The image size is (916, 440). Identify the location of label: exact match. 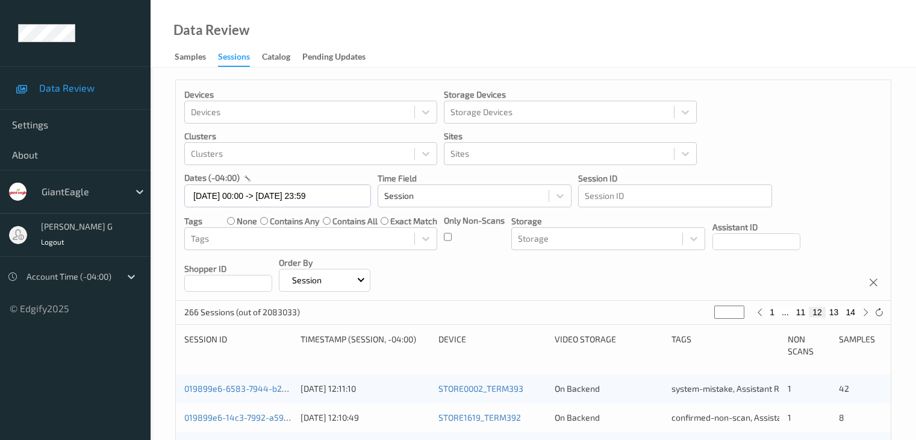
(414, 221).